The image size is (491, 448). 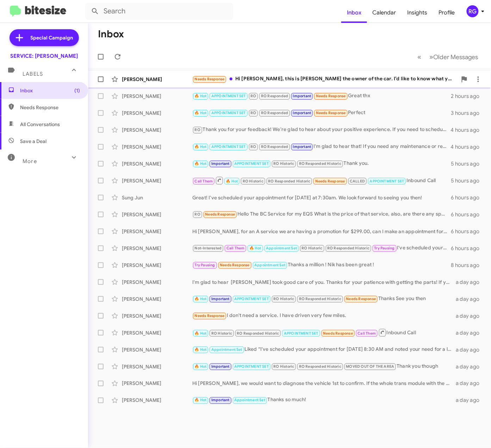 I want to click on span: Profile, so click(x=447, y=13).